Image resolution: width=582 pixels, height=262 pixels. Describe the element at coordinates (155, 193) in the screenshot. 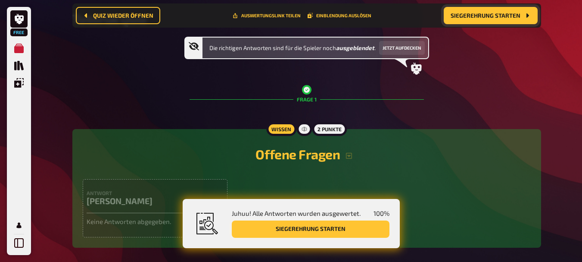

I see `h4: Antwort` at that location.